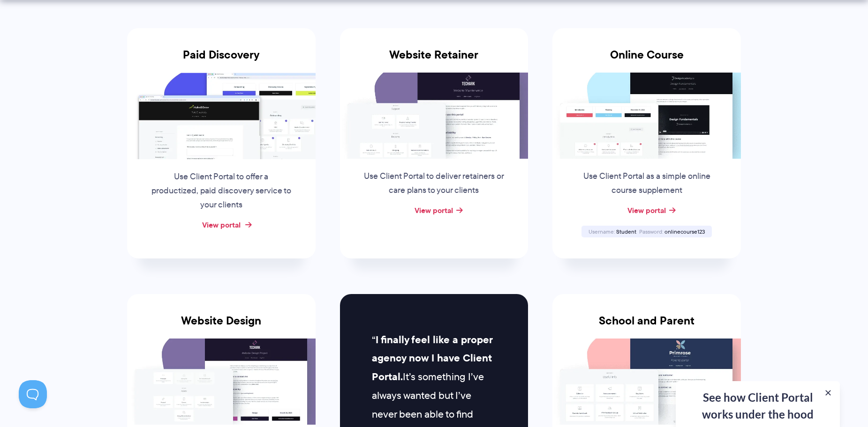 The width and height of the screenshot is (868, 427). Describe the element at coordinates (647, 184) in the screenshot. I see `p: Use Client Portal as a simple online course supplement` at that location.